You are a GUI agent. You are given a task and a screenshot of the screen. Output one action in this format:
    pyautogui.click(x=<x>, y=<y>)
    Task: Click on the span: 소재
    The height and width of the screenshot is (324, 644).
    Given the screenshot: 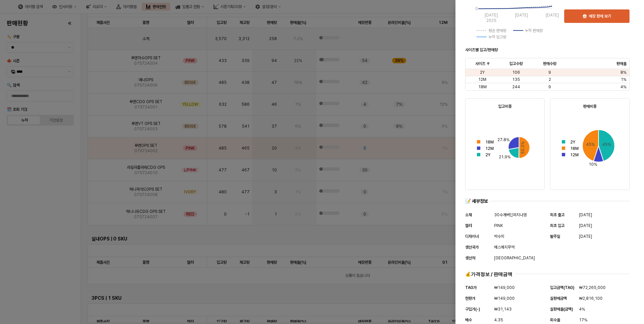 What is the action you would take?
    pyautogui.click(x=468, y=215)
    